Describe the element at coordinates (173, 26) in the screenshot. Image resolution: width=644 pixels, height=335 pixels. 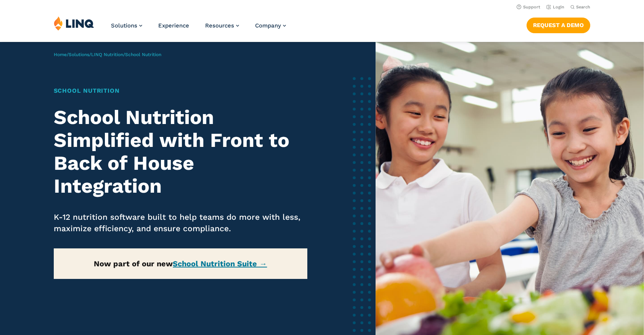
I see `span: Experience` at that location.